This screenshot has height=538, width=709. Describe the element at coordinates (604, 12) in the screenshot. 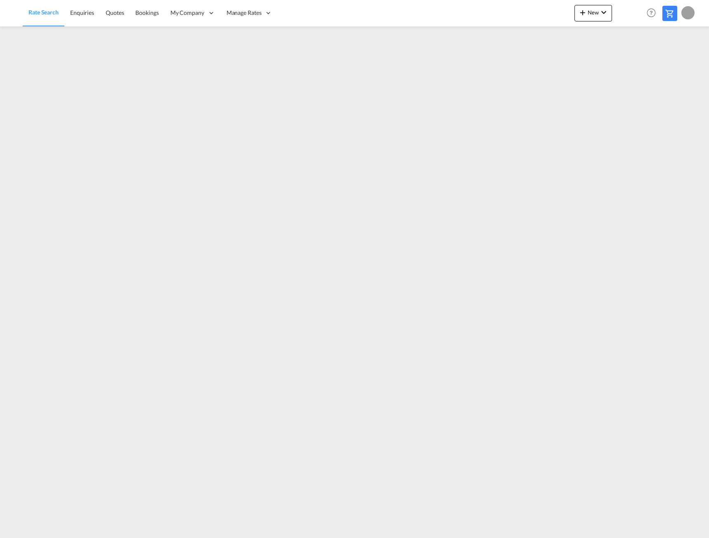

I see `md-icon: icon-chevron-down` at that location.